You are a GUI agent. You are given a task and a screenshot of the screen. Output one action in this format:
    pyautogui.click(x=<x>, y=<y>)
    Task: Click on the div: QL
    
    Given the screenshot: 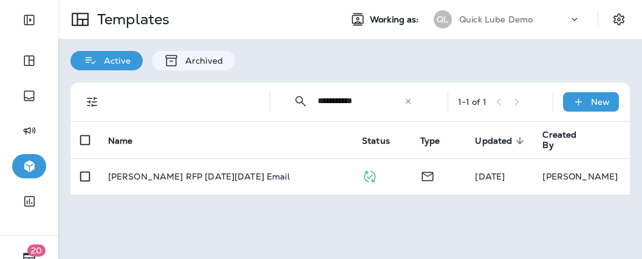 What is the action you would take?
    pyautogui.click(x=443, y=19)
    